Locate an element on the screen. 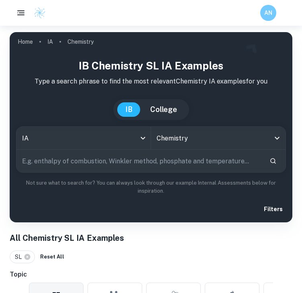  p: Not sure what to search for? You can always look through our example Internal Assessments below f... is located at coordinates (151, 187).